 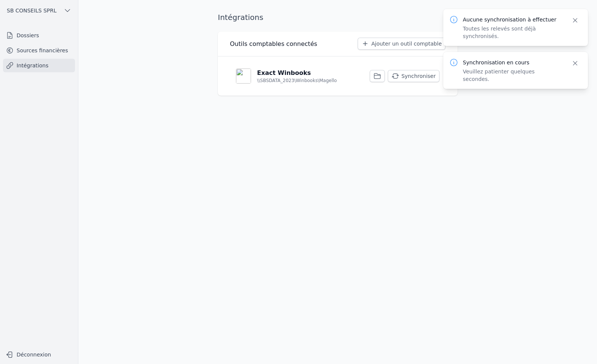 I want to click on a: Sources financières, so click(x=39, y=50).